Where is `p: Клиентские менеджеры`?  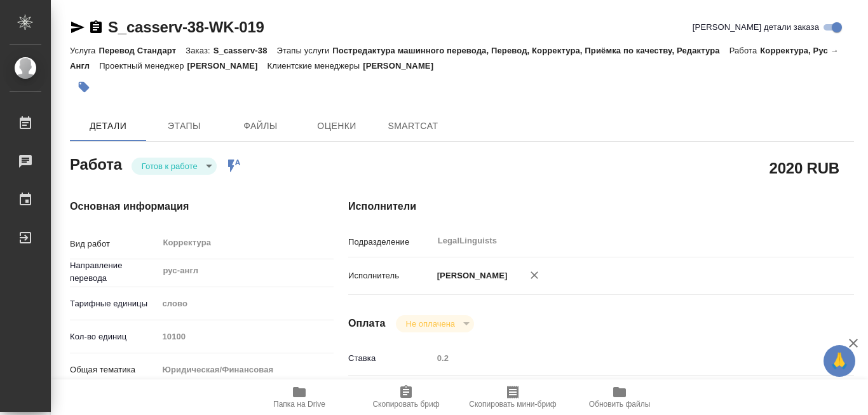
p: Клиентские менеджеры is located at coordinates (315, 65).